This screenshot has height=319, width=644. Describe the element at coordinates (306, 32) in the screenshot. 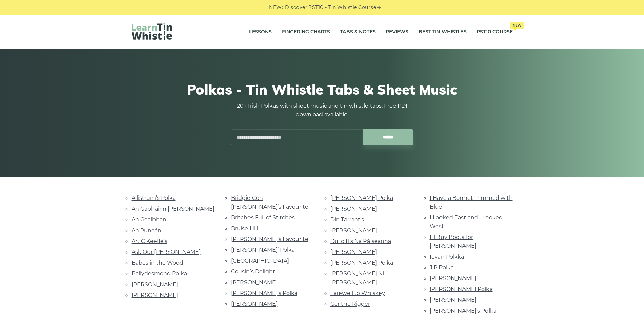

I see `a: Fingering Charts` at that location.